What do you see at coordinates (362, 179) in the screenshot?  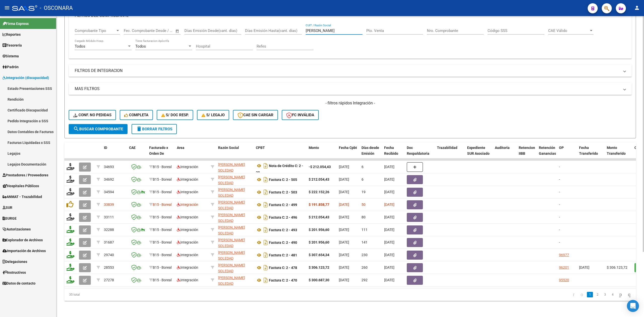 I see `span: 6` at bounding box center [362, 179].